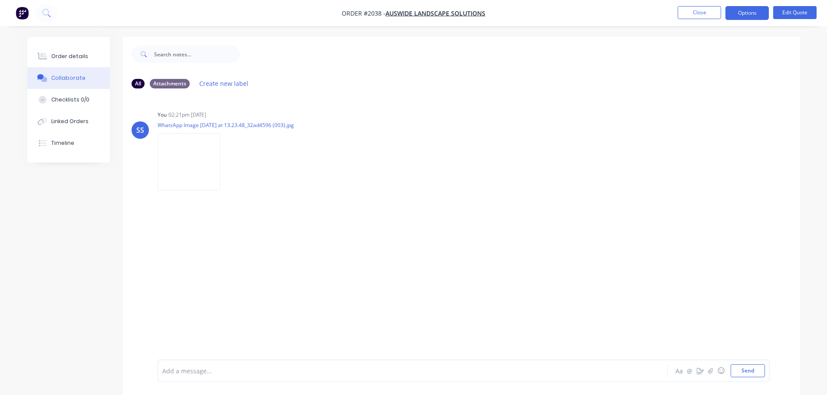  What do you see at coordinates (747, 13) in the screenshot?
I see `button: Options` at bounding box center [747, 13].